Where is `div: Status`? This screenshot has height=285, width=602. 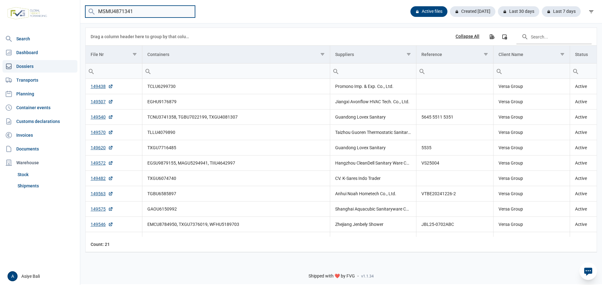 div: Status is located at coordinates (581, 55).